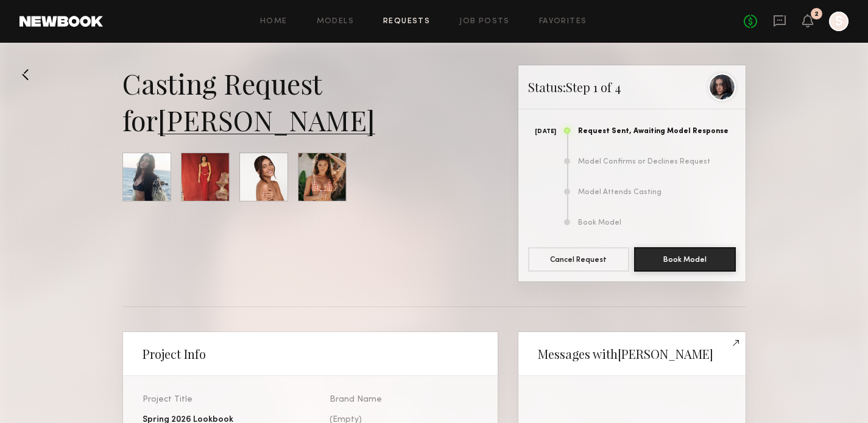  Describe the element at coordinates (579, 259) in the screenshot. I see `button: Cancel Request` at that location.